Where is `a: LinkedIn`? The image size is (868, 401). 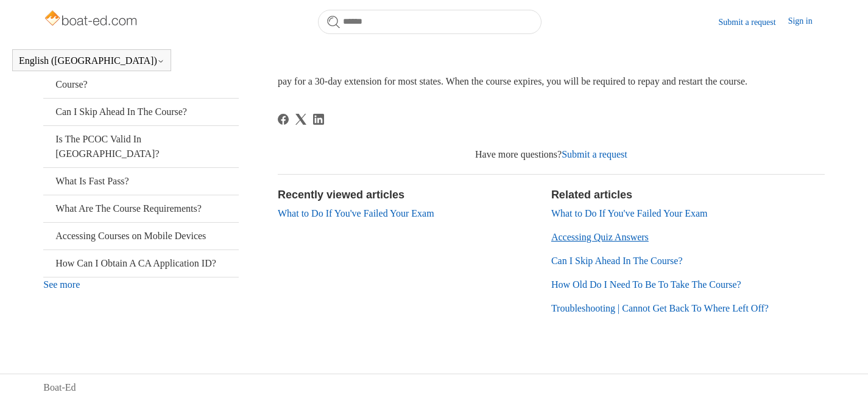 a: LinkedIn is located at coordinates (318, 119).